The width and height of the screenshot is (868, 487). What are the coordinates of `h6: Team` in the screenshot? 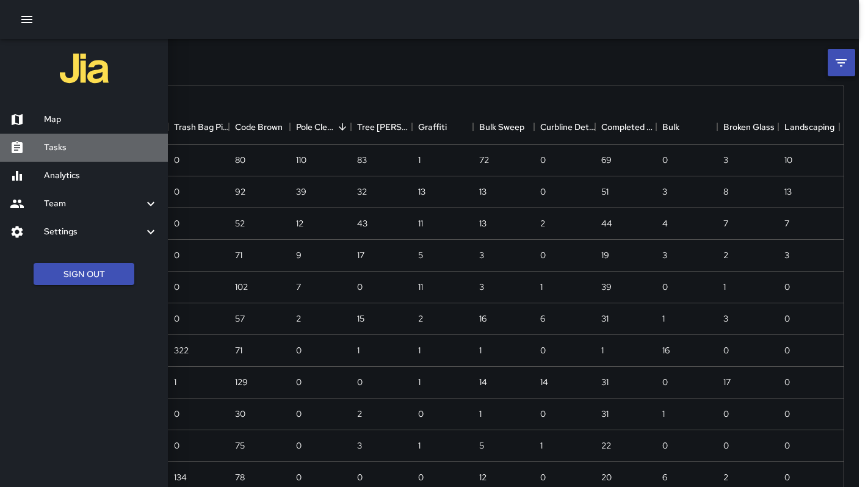 It's located at (94, 204).